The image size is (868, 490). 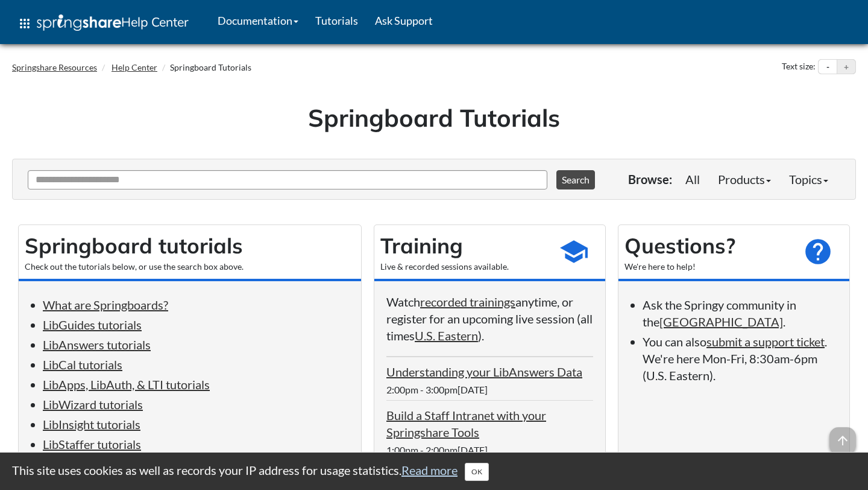 What do you see at coordinates (740, 359) in the screenshot?
I see `li: You can also . We're here Mon-Fri, 8:30am-6pm (U.S. Eastern).` at bounding box center [740, 359].